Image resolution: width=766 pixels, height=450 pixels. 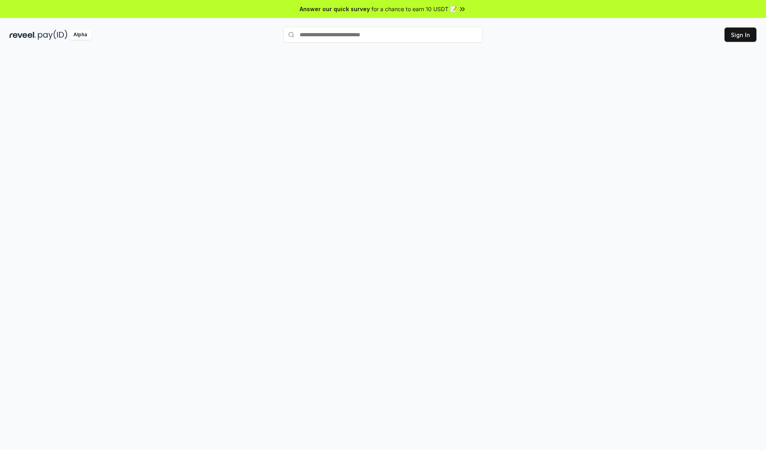 What do you see at coordinates (23, 35) in the screenshot?
I see `img: reveel_dark` at bounding box center [23, 35].